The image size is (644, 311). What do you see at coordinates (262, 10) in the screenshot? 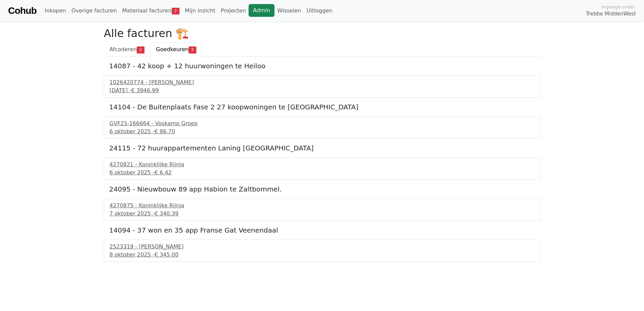
I see `a: Admin` at bounding box center [262, 10].